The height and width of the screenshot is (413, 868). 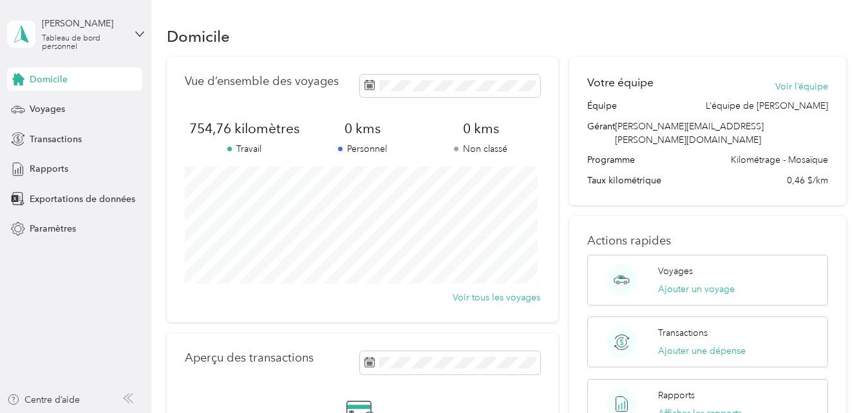 What do you see at coordinates (620, 83) in the screenshot?
I see `h2: Votre équipe` at bounding box center [620, 83].